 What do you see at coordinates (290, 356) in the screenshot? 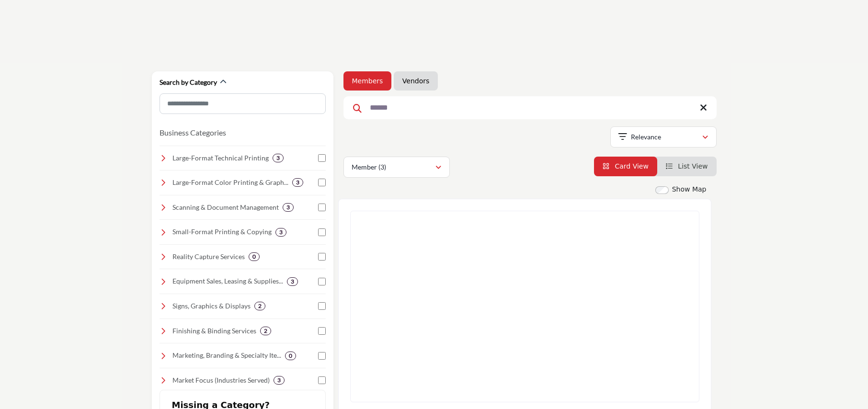
I see `div: 0 Results For Marketing, Branding & Specialty Items` at bounding box center [290, 356].